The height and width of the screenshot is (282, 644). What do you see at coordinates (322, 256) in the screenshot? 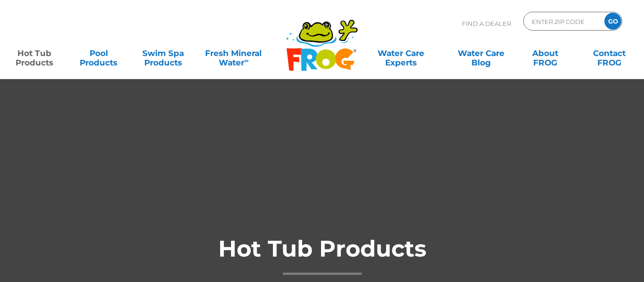
I see `h1: Hot Tub Products` at bounding box center [322, 256].